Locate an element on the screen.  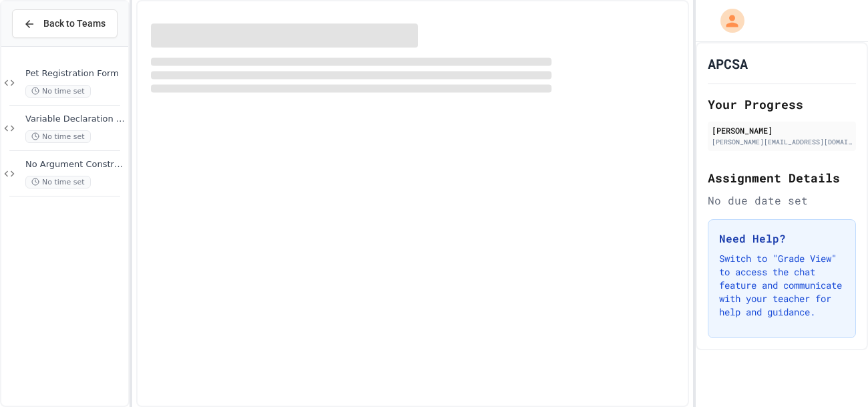
h3: Need Help? is located at coordinates (782, 239).